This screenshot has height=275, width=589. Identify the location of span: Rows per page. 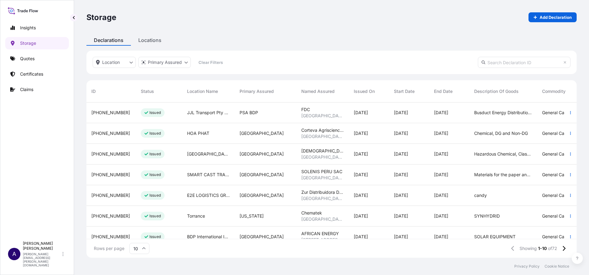
(109, 248).